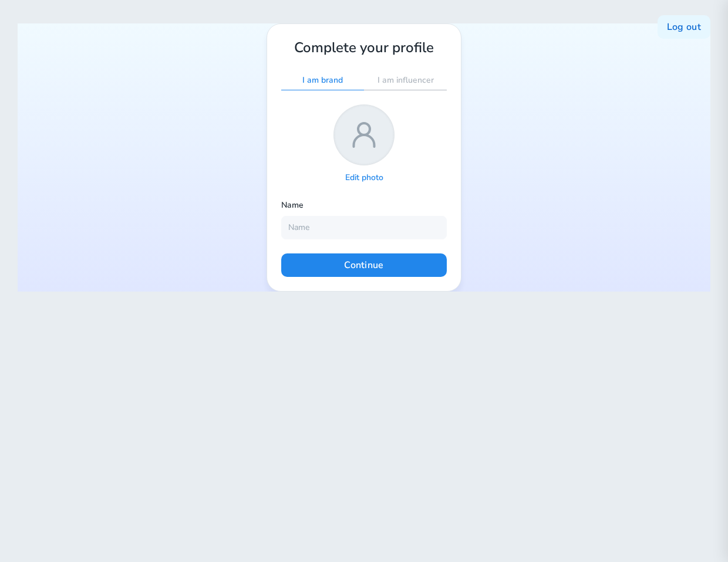 The height and width of the screenshot is (562, 728). I want to click on p: I am influencer, so click(406, 80).